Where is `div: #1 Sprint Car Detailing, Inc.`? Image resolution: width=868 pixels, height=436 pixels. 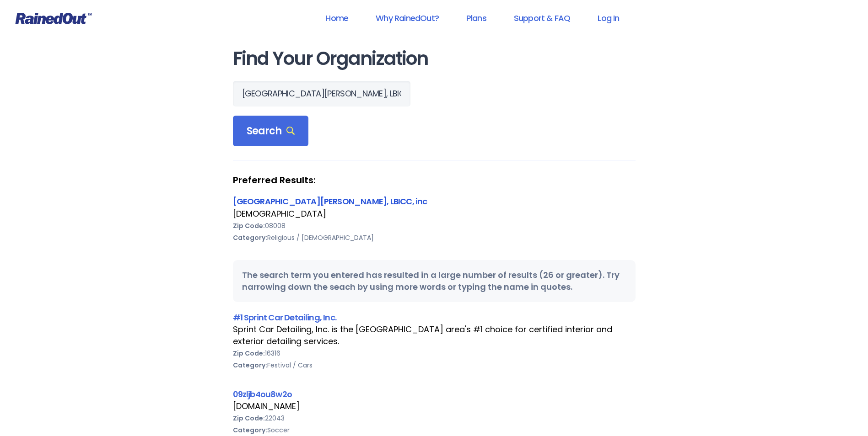 div: #1 Sprint Car Detailing, Inc. is located at coordinates (434, 318).